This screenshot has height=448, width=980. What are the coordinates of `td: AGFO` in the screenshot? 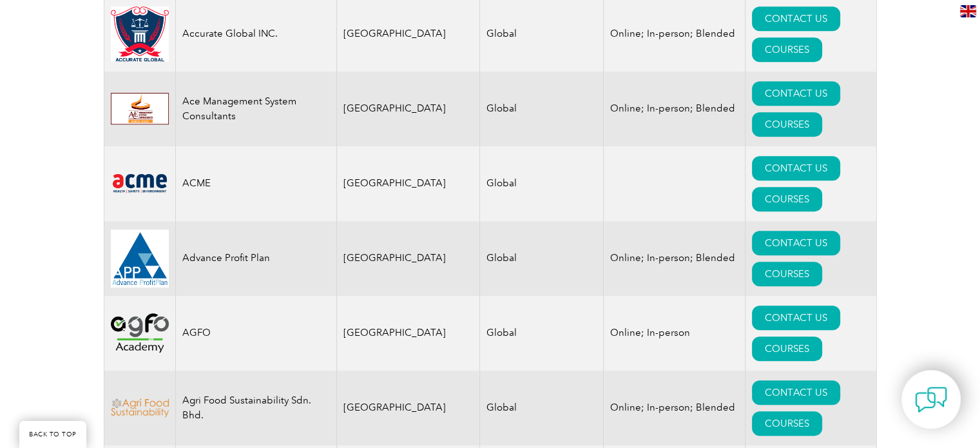 It's located at (256, 333).